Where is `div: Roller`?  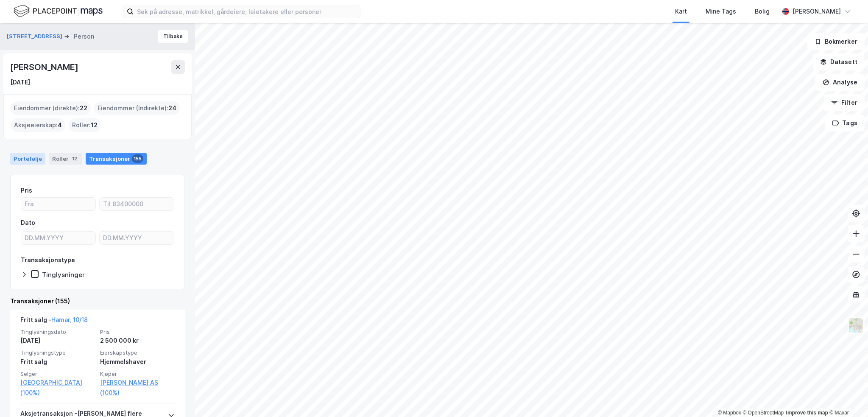 div: Roller is located at coordinates (65, 159).